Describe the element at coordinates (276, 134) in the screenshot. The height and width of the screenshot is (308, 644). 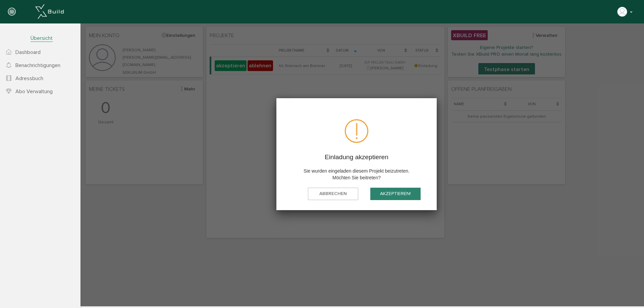
I see `h2: Einladung akzeptieren` at that location.